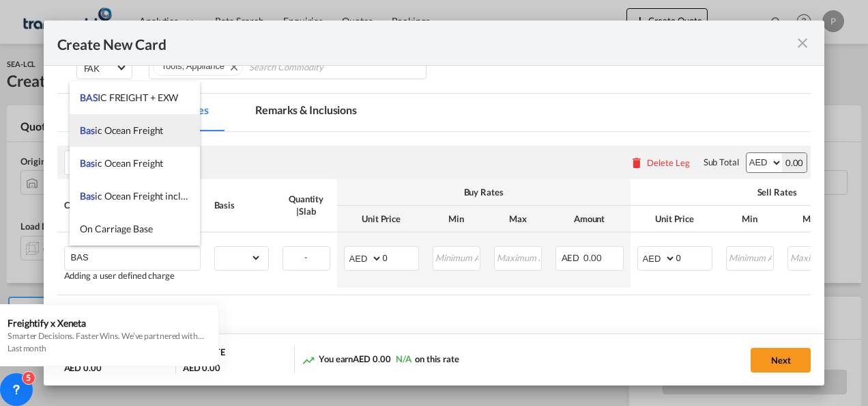  I want to click on div: Adding a user defined charge, so click(132, 276).